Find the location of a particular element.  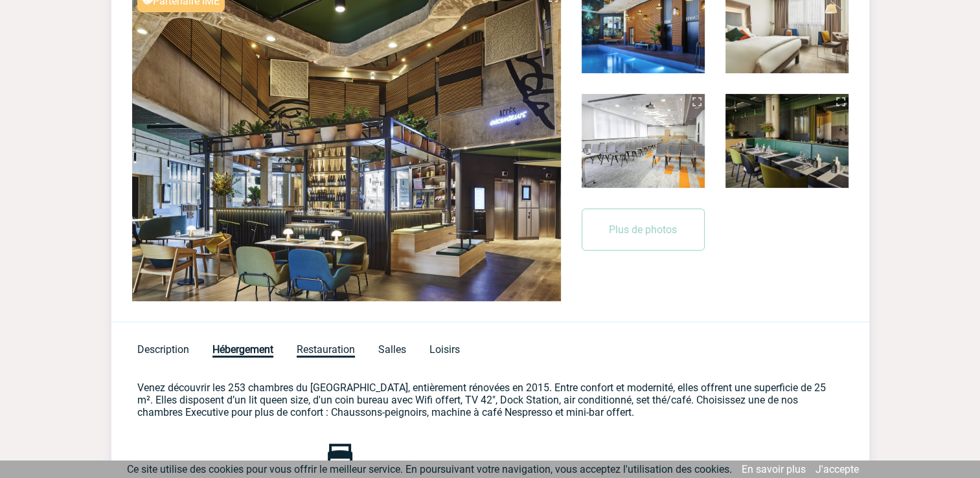

span: Description is located at coordinates (163, 349).